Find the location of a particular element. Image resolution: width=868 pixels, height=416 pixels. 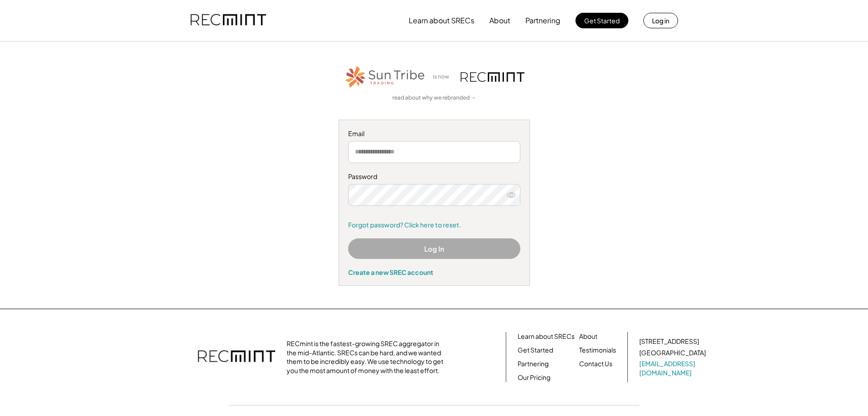

a: Get Started is located at coordinates (536, 350).